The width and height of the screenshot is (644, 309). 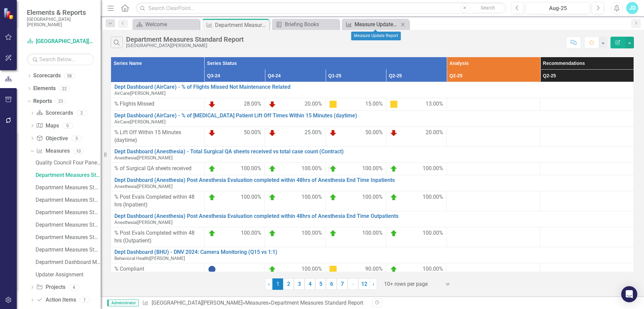 I want to click on div: Updater Assignment, so click(x=68, y=275).